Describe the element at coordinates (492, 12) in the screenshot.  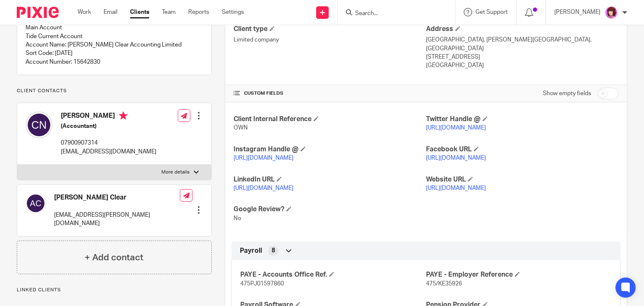
I see `span: Get Support` at that location.